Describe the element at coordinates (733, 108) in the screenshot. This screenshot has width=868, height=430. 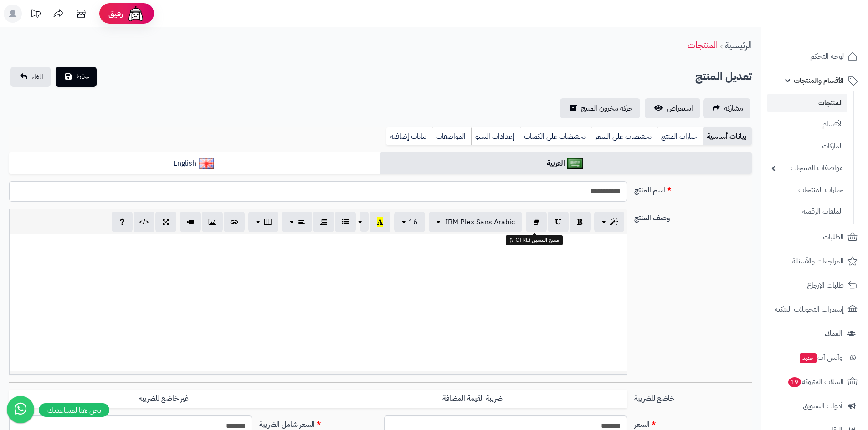
I see `span: مشاركه` at that location.